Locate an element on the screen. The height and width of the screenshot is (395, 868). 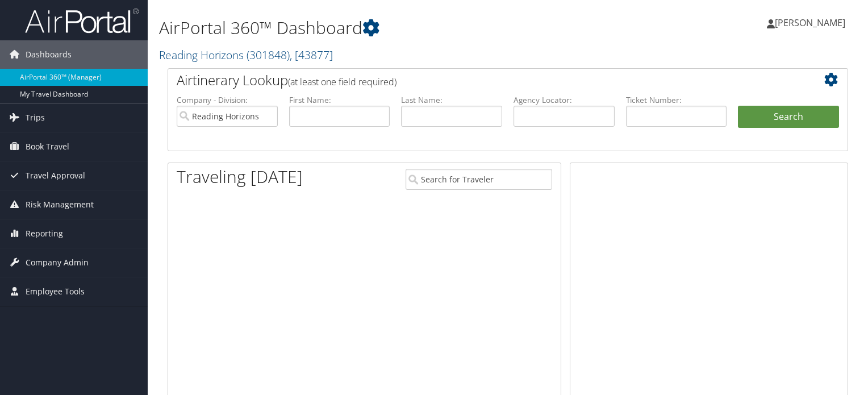
input: Search for Traveler is located at coordinates (479, 179).